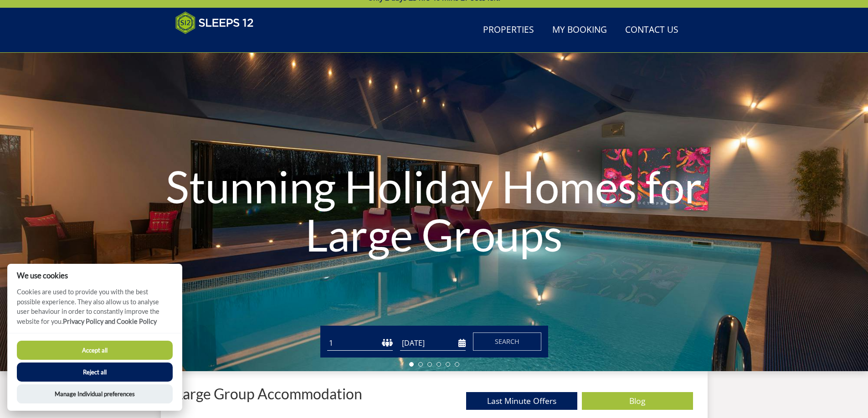 The height and width of the screenshot is (418, 868). I want to click on a: Blog, so click(638, 401).